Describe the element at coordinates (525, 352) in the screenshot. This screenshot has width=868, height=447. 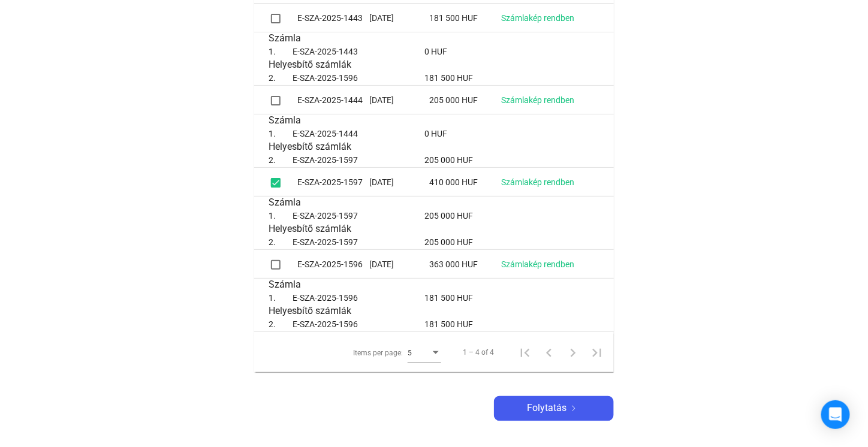
I see `button: First page` at that location.